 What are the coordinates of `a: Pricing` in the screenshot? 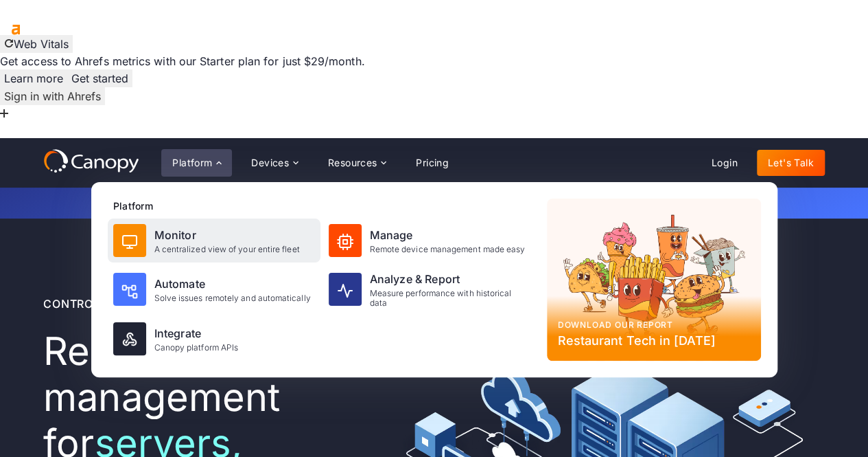 It's located at (432, 163).